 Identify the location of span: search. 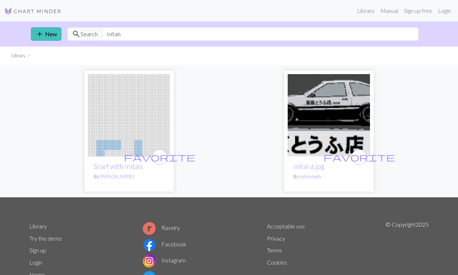
(76, 34).